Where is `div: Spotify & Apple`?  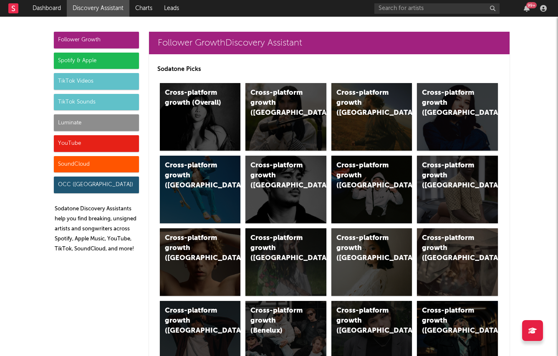
div: Spotify & Apple is located at coordinates (96, 61).